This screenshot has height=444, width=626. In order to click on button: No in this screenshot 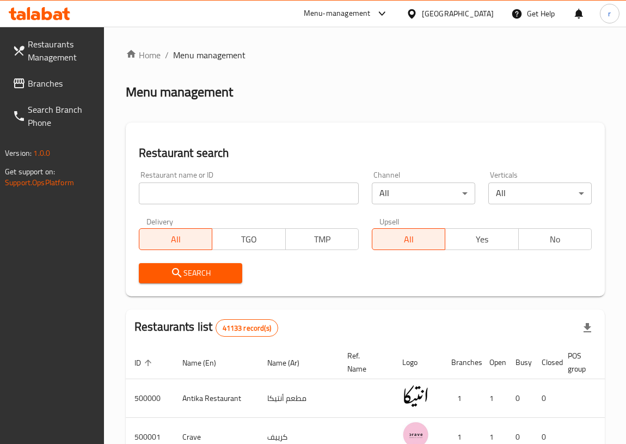, I will do `click(555, 239)`.